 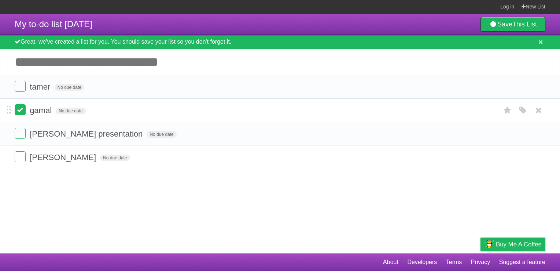 I want to click on a: Privacy, so click(x=481, y=262).